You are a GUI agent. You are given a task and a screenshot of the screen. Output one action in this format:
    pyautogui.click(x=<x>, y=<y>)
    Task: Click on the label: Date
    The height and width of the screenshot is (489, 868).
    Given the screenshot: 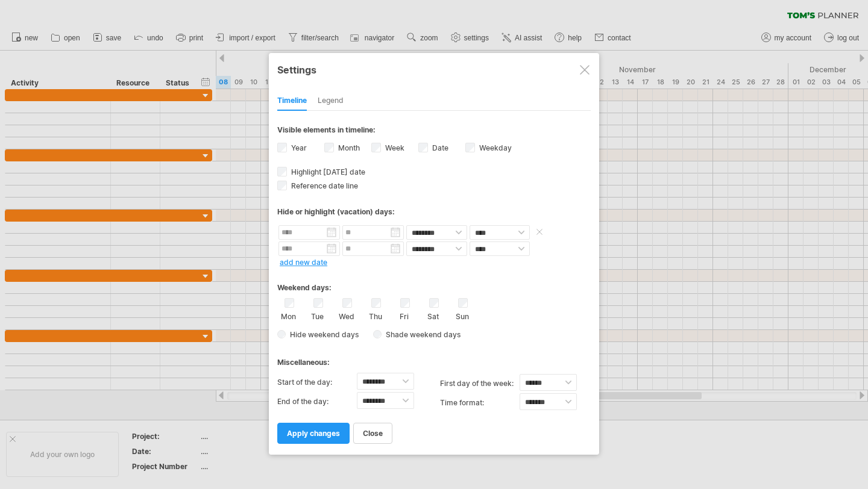 What is the action you would take?
    pyautogui.click(x=439, y=147)
    